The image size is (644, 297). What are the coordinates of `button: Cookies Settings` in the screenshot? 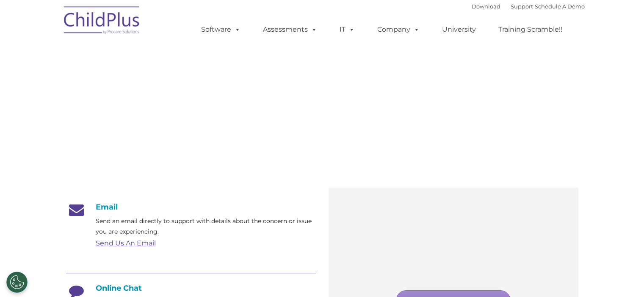 It's located at (17, 283).